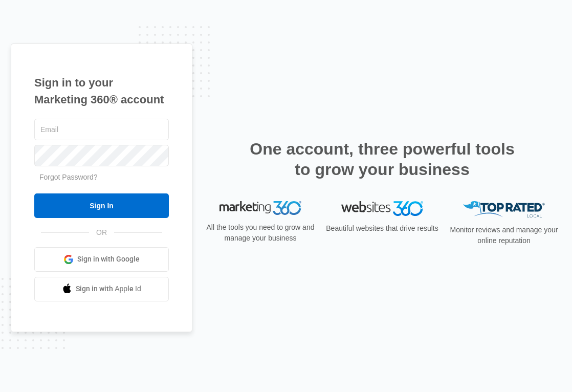 Image resolution: width=572 pixels, height=392 pixels. Describe the element at coordinates (109, 289) in the screenshot. I see `span: Sign in with Apple Id` at that location.